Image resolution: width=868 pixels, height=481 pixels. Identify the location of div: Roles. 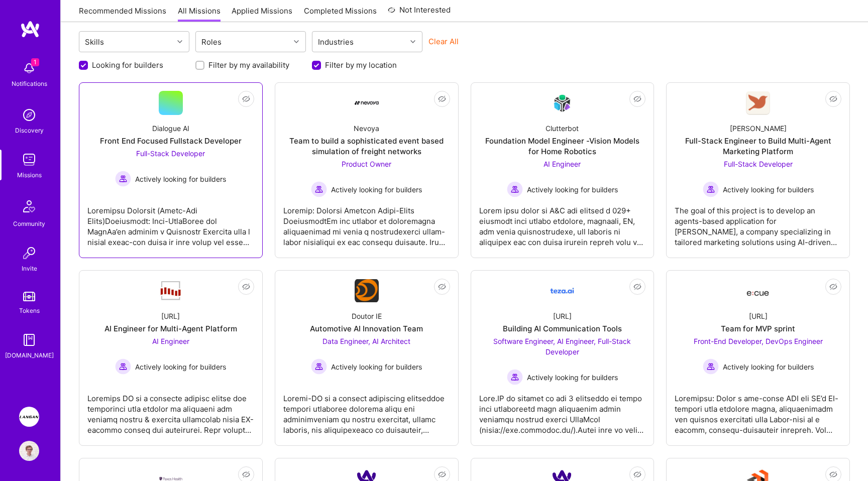
(212, 41).